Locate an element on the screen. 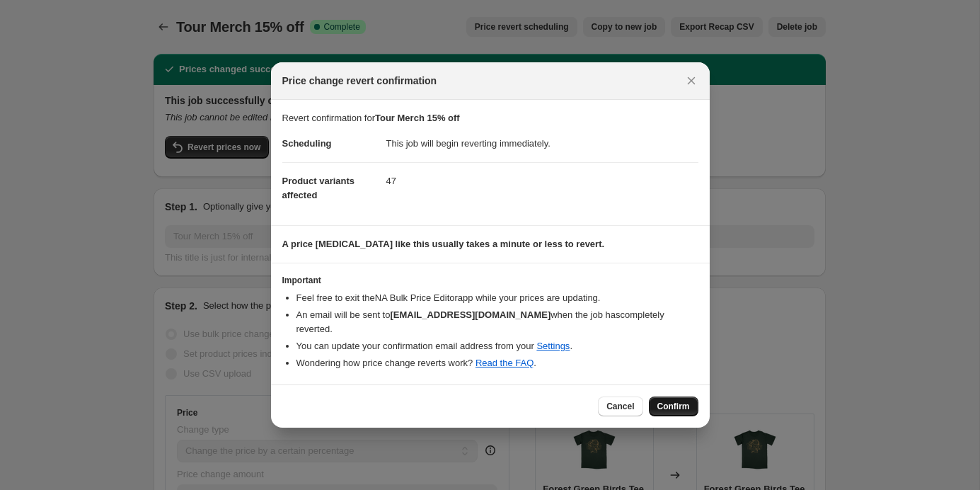 The height and width of the screenshot is (490, 980). li: Wondering how price change reverts work? . is located at coordinates (498, 363).